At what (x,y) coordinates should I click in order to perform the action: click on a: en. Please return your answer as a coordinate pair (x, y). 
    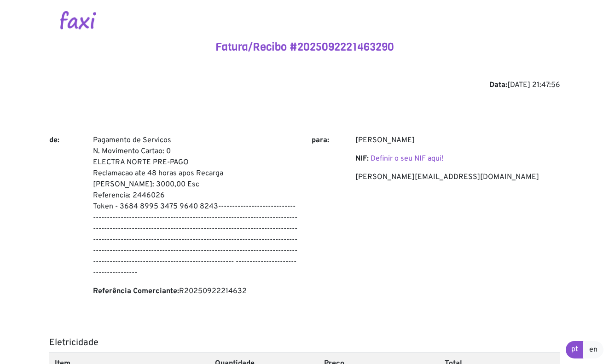
    Looking at the image, I should click on (594, 350).